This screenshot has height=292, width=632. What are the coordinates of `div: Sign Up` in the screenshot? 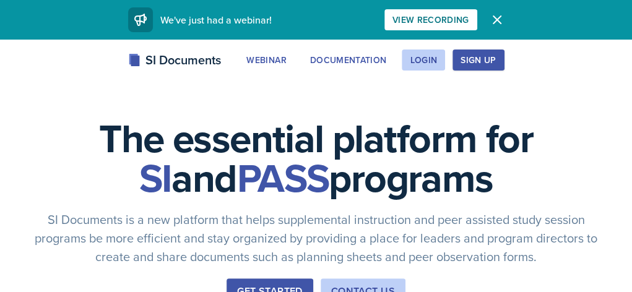 It's located at (478, 60).